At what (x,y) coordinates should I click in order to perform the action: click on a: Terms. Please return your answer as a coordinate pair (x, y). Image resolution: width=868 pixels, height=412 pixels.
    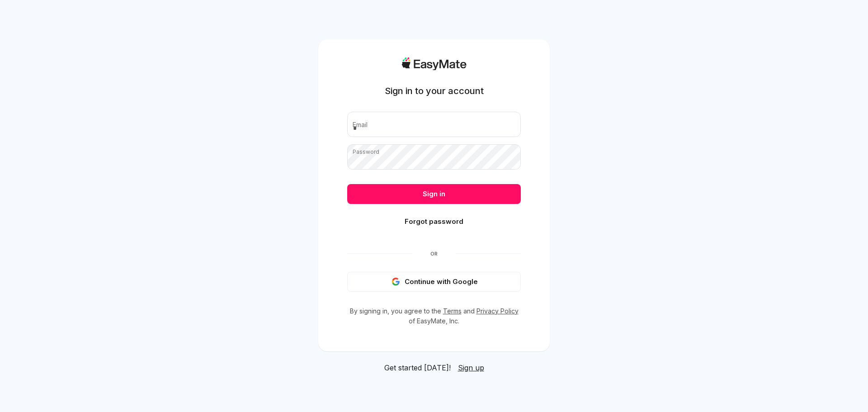
    Looking at the image, I should click on (452, 310).